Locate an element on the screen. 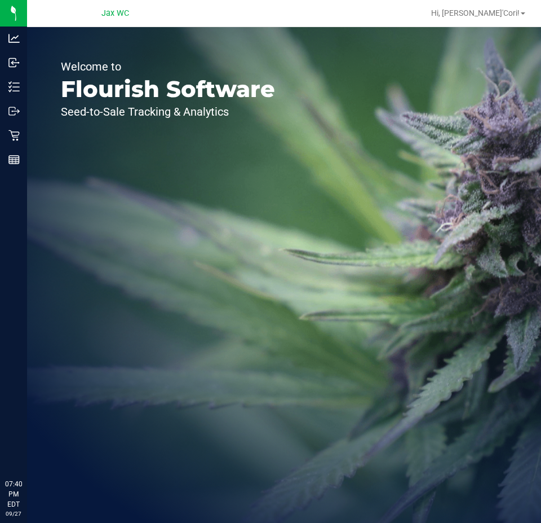 The height and width of the screenshot is (523, 541). inline-svg: Inbound is located at coordinates (14, 63).